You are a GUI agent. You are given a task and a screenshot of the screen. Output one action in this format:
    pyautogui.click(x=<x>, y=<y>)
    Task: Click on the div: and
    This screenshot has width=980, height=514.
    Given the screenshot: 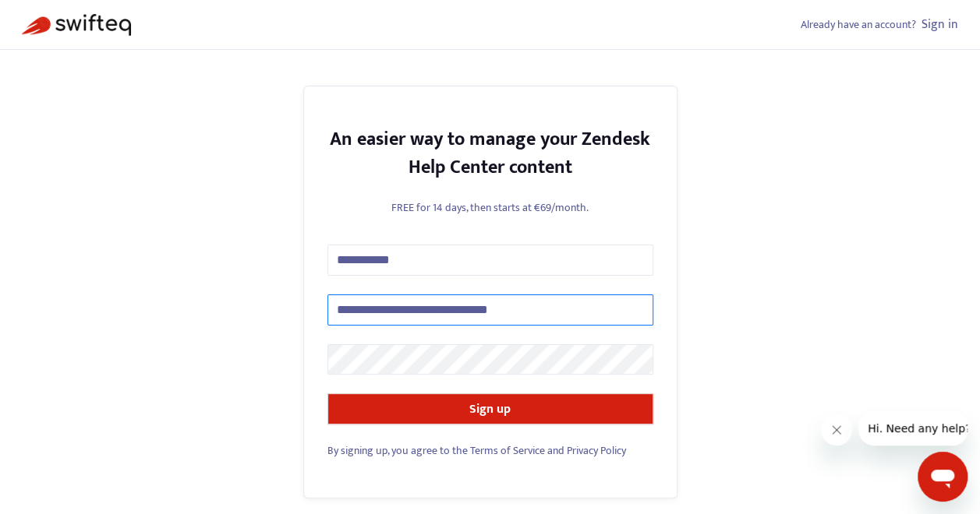 What is the action you would take?
    pyautogui.click(x=490, y=450)
    